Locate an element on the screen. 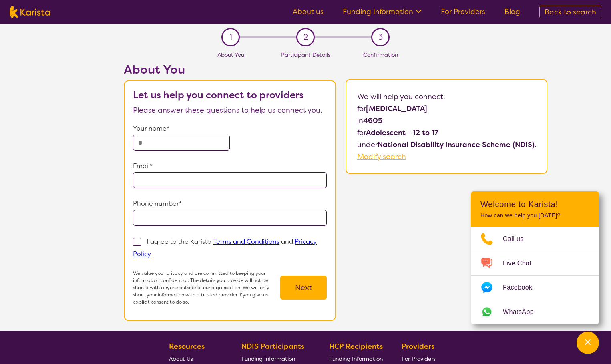  p: Email* is located at coordinates (230, 166).